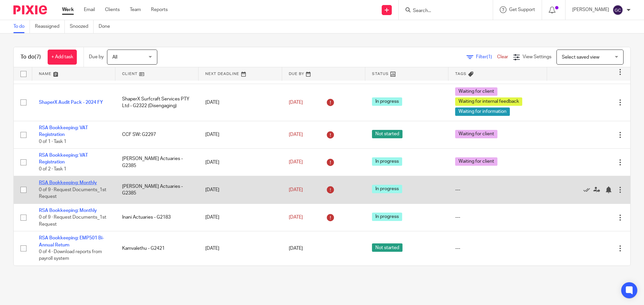 Image resolution: width=644 pixels, height=305 pixels. I want to click on a: Mark as done, so click(589, 190).